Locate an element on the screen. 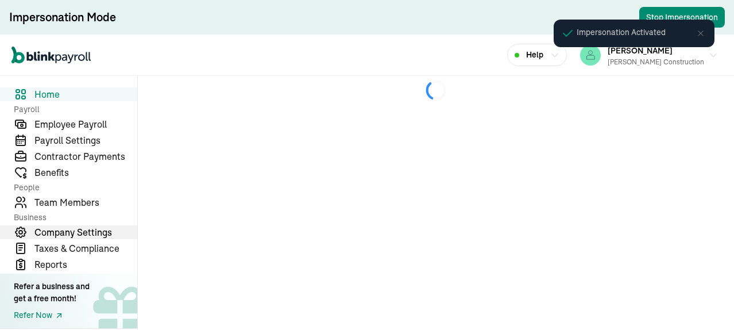 The height and width of the screenshot is (330, 734). span: Home is located at coordinates (86, 94).